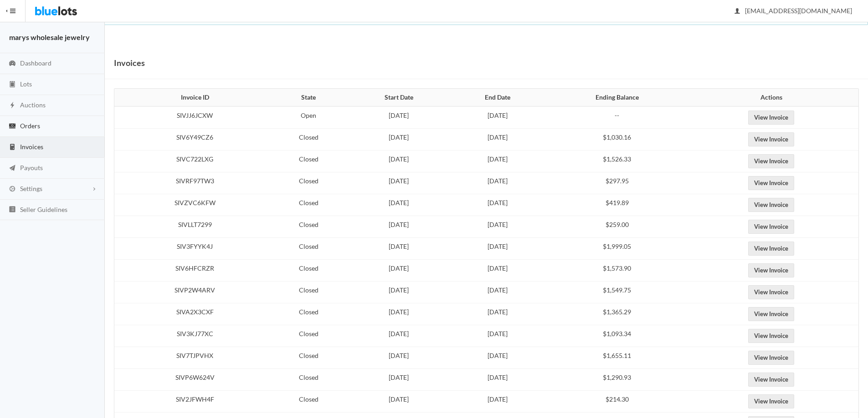  What do you see at coordinates (192, 380) in the screenshot?
I see `td: SIVP6W624V` at bounding box center [192, 380].